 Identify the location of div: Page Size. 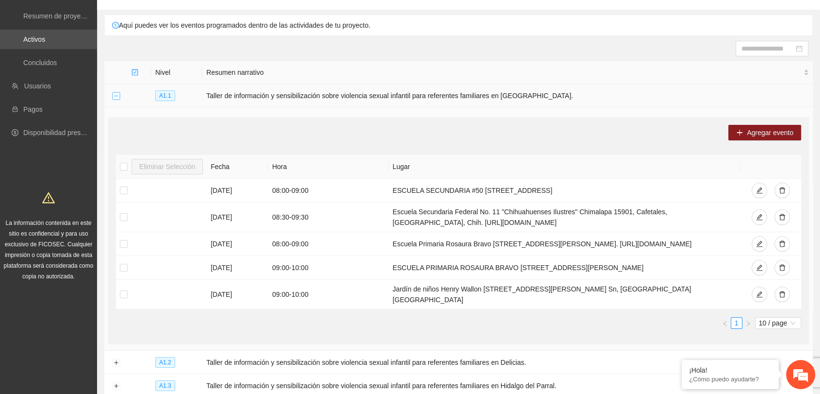
(778, 323).